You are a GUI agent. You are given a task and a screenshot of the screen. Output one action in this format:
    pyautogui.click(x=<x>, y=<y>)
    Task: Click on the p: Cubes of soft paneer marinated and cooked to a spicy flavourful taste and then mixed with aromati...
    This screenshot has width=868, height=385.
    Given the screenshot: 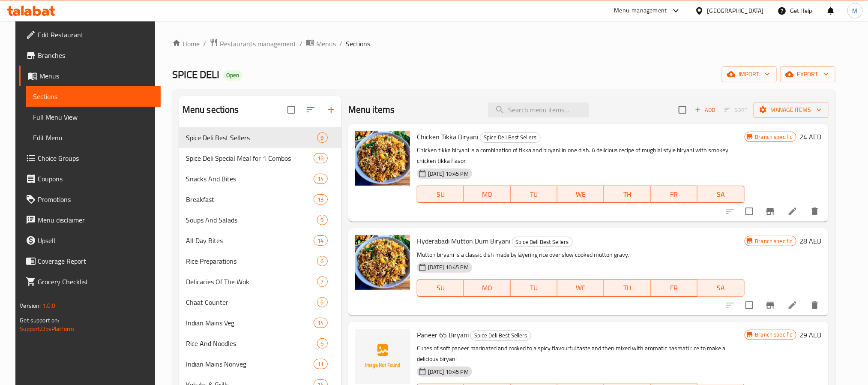 What is the action you would take?
    pyautogui.click(x=580, y=353)
    